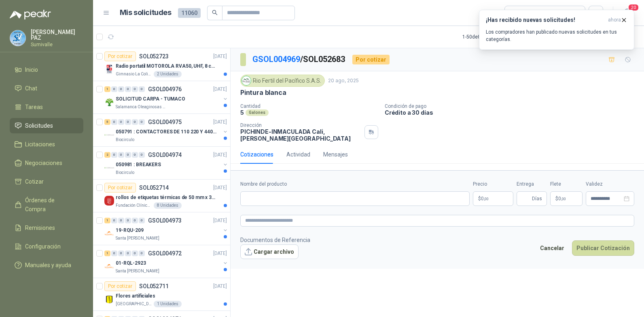 Image resolution: width=644 pixels, height=317 pixels. What do you see at coordinates (107, 122) in the screenshot?
I see `div: 5` at bounding box center [107, 122].